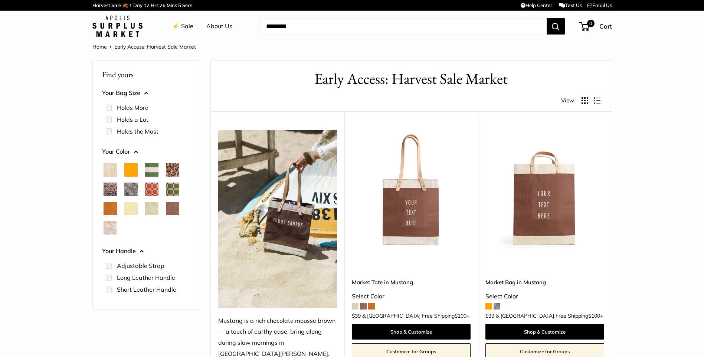  Describe the element at coordinates (536, 5) in the screenshot. I see `a: Help Center` at that location.